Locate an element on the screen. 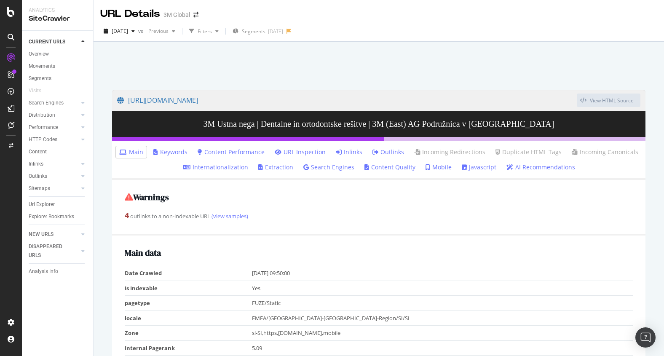 The image size is (664, 356). a: AI Recommendations is located at coordinates (540, 167).